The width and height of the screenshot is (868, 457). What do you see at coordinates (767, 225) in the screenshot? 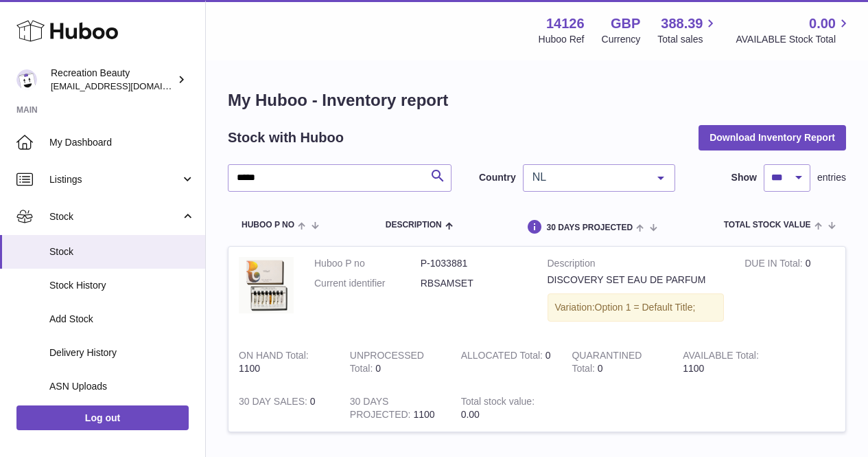
I see `span: Total stock value` at bounding box center [767, 225].